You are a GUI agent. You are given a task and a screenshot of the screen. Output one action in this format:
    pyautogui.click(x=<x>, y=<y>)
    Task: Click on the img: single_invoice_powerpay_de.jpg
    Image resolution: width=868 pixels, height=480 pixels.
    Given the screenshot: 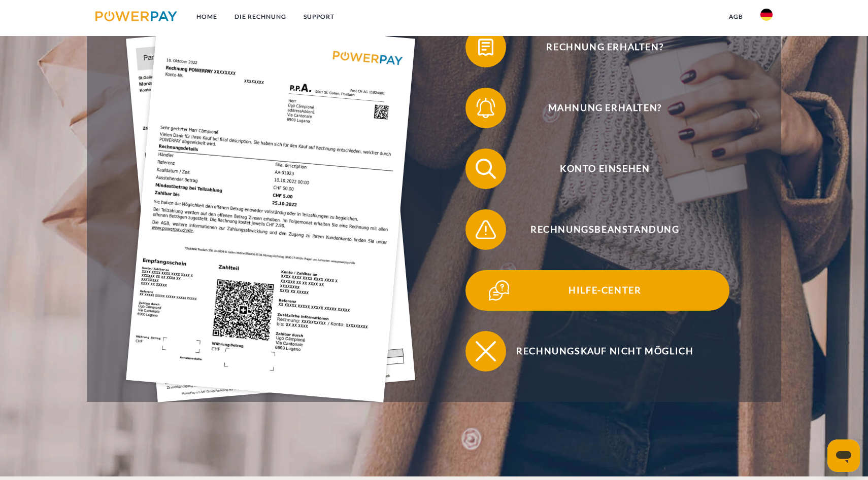 What is the action you would take?
    pyautogui.click(x=271, y=210)
    